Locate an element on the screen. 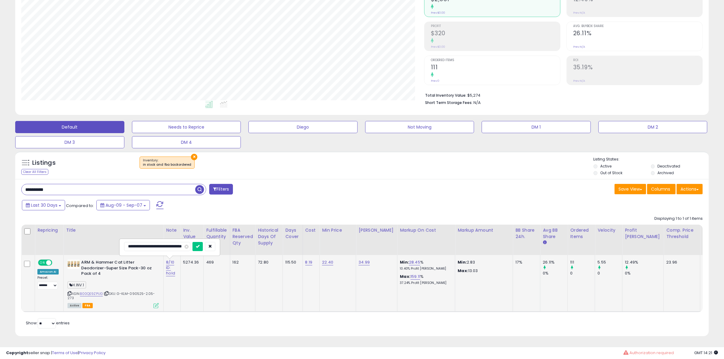  span: | SKU: G-KLM-090525-2.05-273 is located at coordinates (111, 296).